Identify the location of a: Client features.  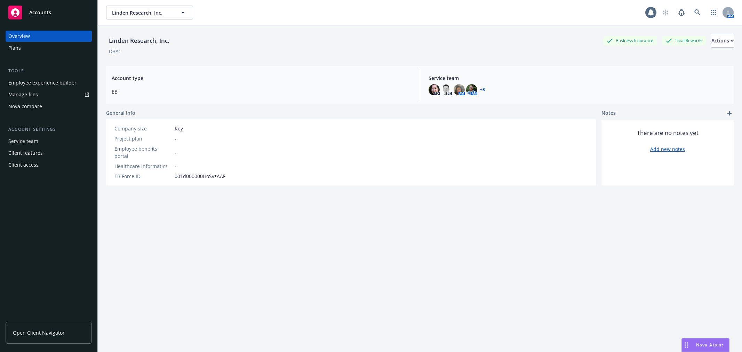
(49, 153).